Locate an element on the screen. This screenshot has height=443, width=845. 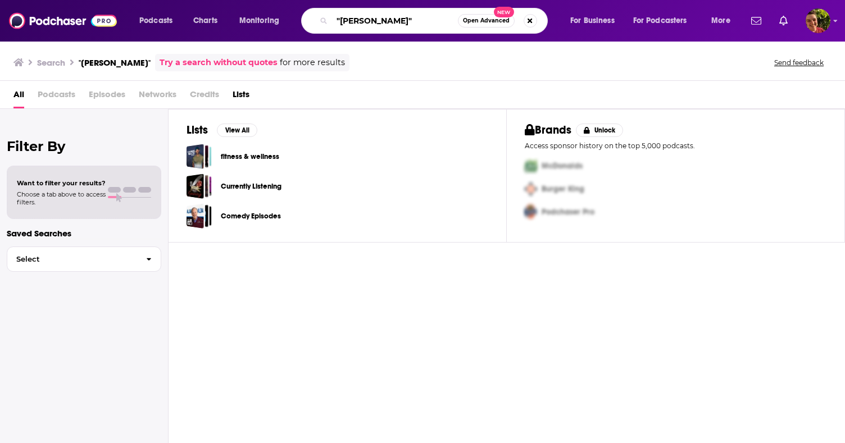
span: Choose a tab above to access filters. is located at coordinates (61, 198).